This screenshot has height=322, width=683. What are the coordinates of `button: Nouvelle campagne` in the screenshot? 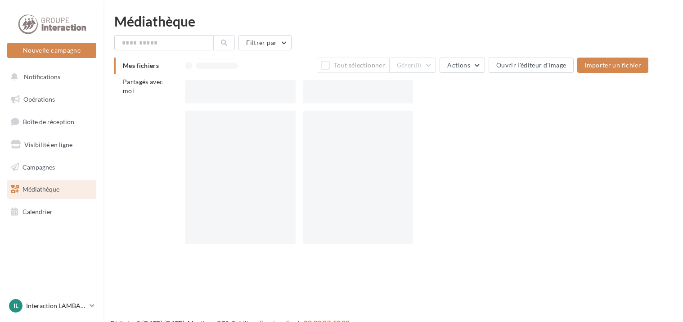 It's located at (52, 50).